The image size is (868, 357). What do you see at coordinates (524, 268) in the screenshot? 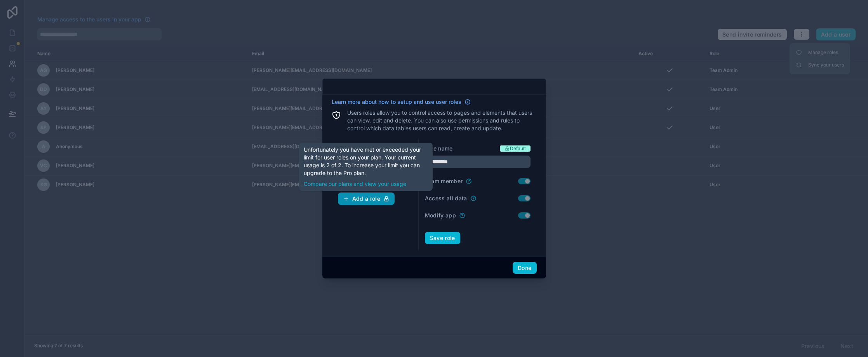
I see `button: Done` at bounding box center [524, 268].